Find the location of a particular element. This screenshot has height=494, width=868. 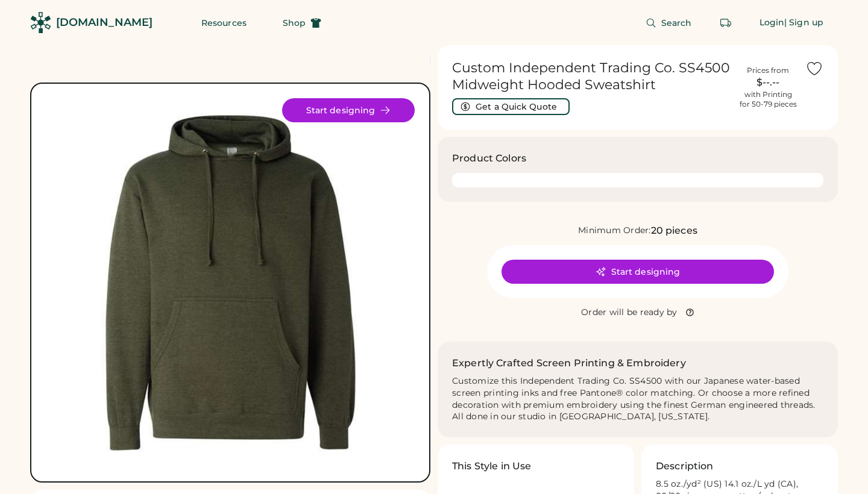

button: Retrieve an order is located at coordinates (725, 23).